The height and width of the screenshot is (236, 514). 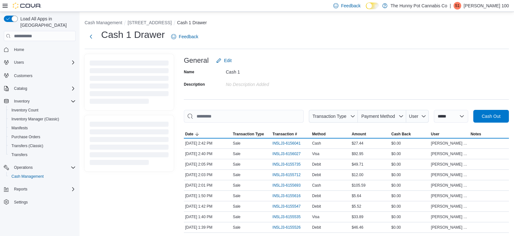 What do you see at coordinates (27, 176) in the screenshot?
I see `a: Cash Management` at bounding box center [27, 176].